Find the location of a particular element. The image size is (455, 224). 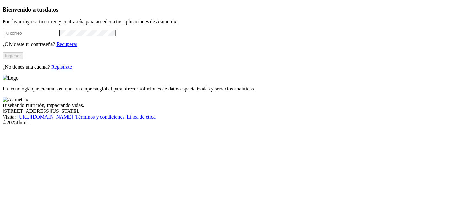

p: ¿No tienes una cuenta? is located at coordinates (228, 67).